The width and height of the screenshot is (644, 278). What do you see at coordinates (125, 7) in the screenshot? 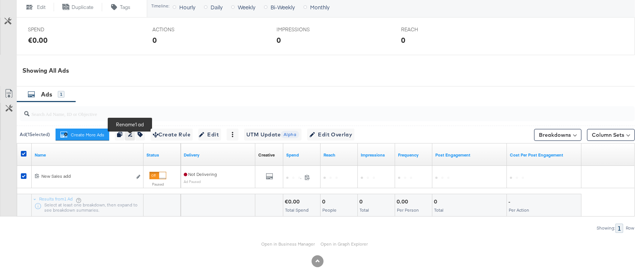
I see `span: Tags` at bounding box center [125, 7].